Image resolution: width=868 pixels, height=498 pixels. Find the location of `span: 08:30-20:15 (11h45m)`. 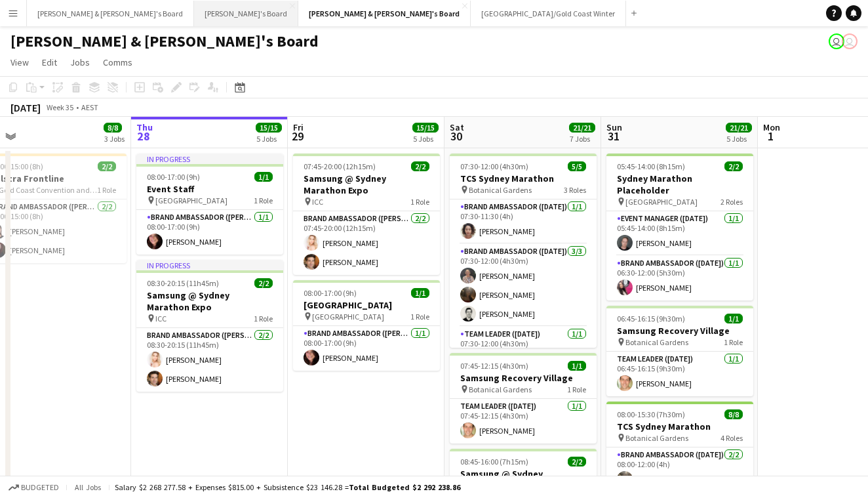

span: 08:30-20:15 (11h45m) is located at coordinates (183, 282).